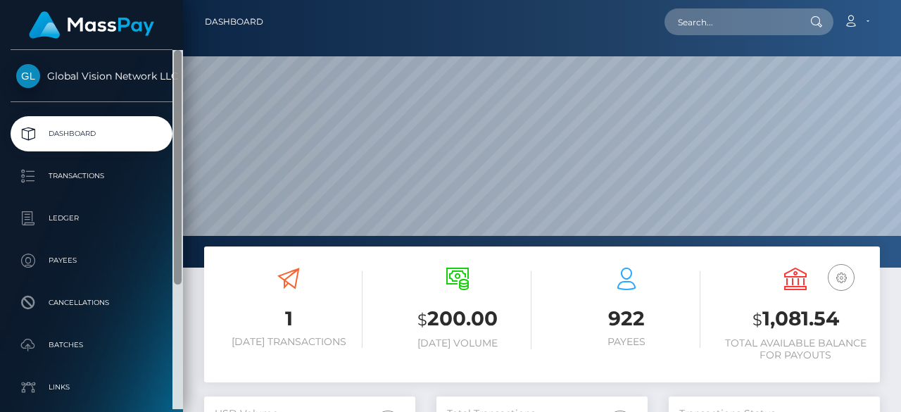 The image size is (901, 412). What do you see at coordinates (92, 25) in the screenshot?
I see `img: MassPay Logo` at bounding box center [92, 25].